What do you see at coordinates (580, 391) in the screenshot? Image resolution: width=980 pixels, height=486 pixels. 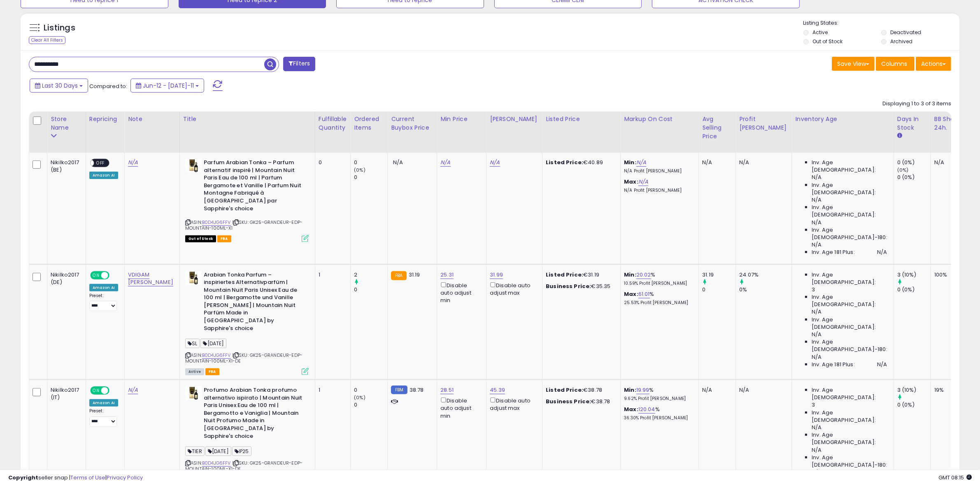 I see `div: €38.78` at bounding box center [580, 391].